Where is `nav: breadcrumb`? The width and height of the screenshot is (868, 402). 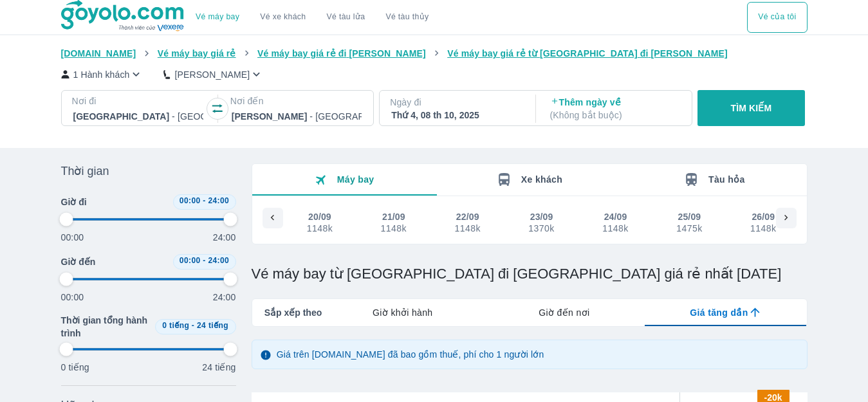
nav: breadcrumb is located at coordinates (434, 54).